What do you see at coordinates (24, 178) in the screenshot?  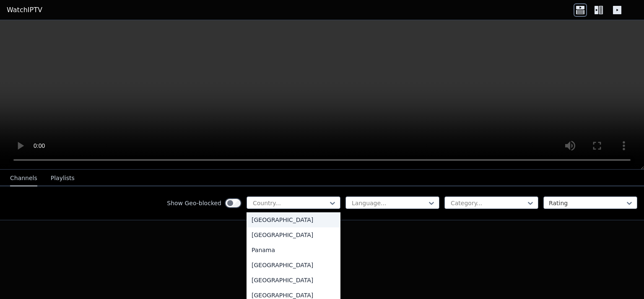 I see `button: Channels` at bounding box center [24, 178].